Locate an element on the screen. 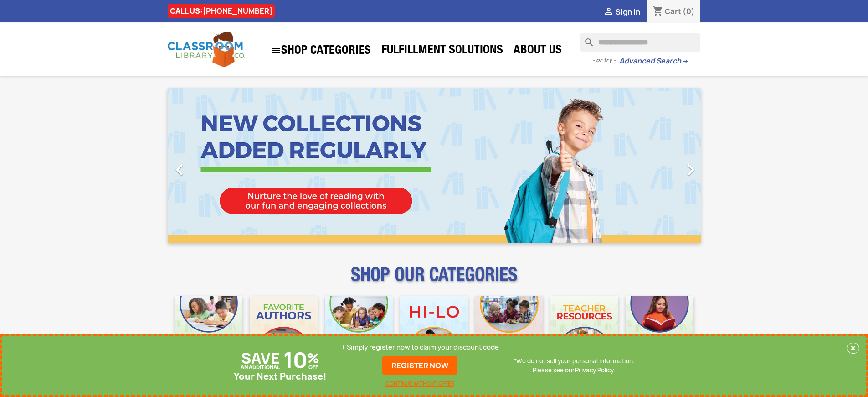 This screenshot has height=397, width=868. i: shopping_cart is located at coordinates (658, 12).